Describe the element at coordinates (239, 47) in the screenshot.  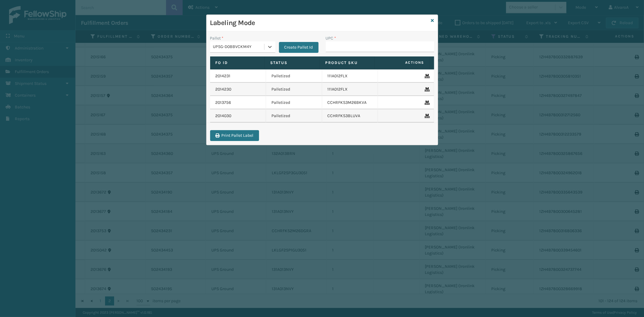
I see `div: UPSG-D0BBVCKM4Y` at that location.